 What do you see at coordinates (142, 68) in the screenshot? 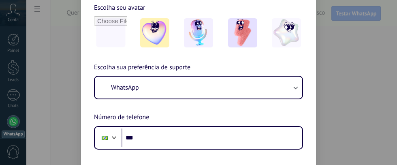
I see `span: Escolha sua preferência de suporte` at bounding box center [142, 68].